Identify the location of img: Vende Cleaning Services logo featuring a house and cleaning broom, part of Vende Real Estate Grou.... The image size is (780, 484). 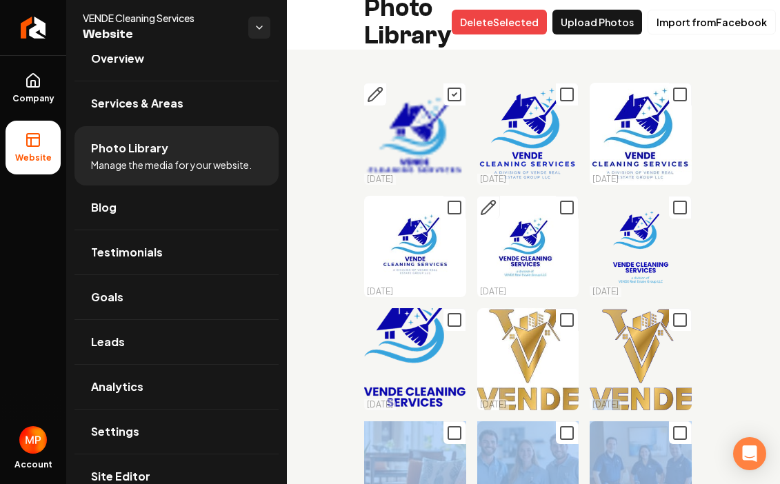
(529, 247).